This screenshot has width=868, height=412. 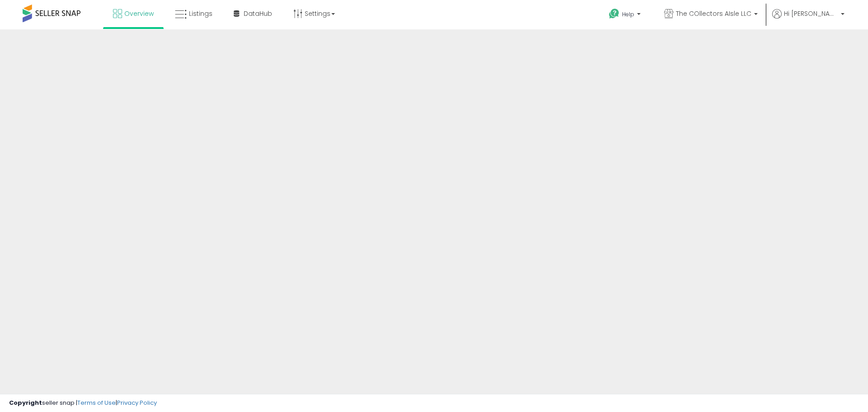 I want to click on i: Get Help, so click(x=614, y=13).